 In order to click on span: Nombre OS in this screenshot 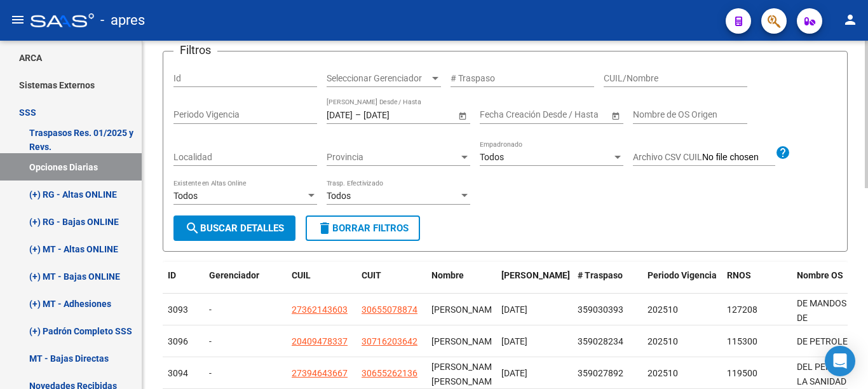, I will do `click(820, 275)`.